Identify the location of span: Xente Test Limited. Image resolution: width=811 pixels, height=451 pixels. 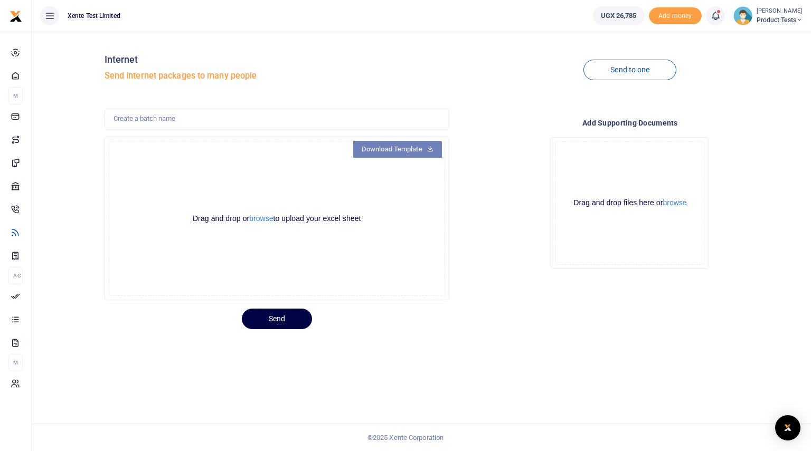
(94, 16).